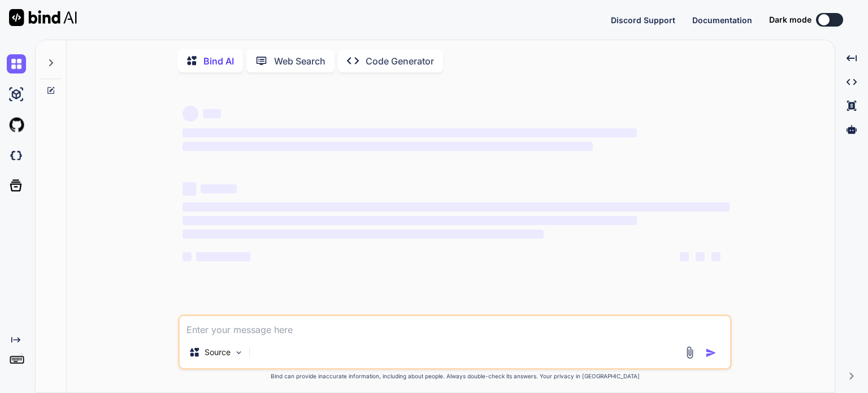 The width and height of the screenshot is (868, 393). I want to click on p: Code Generator, so click(400, 61).